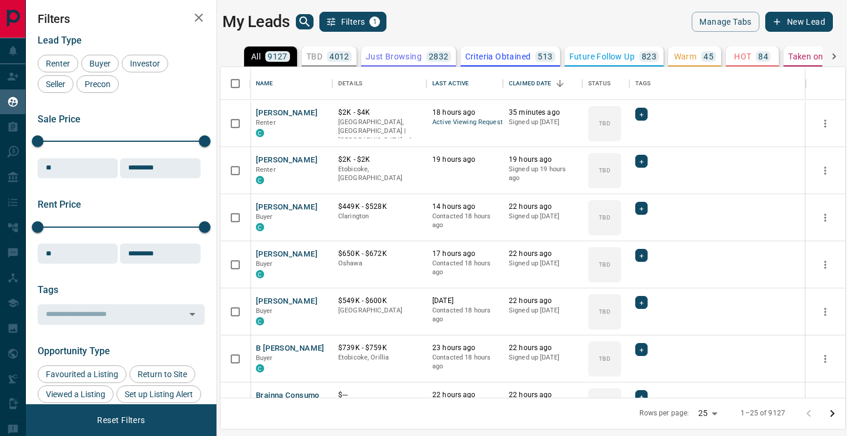 This screenshot has height=436, width=847. What do you see at coordinates (75, 394) in the screenshot?
I see `span: Viewed a Listing` at bounding box center [75, 394].